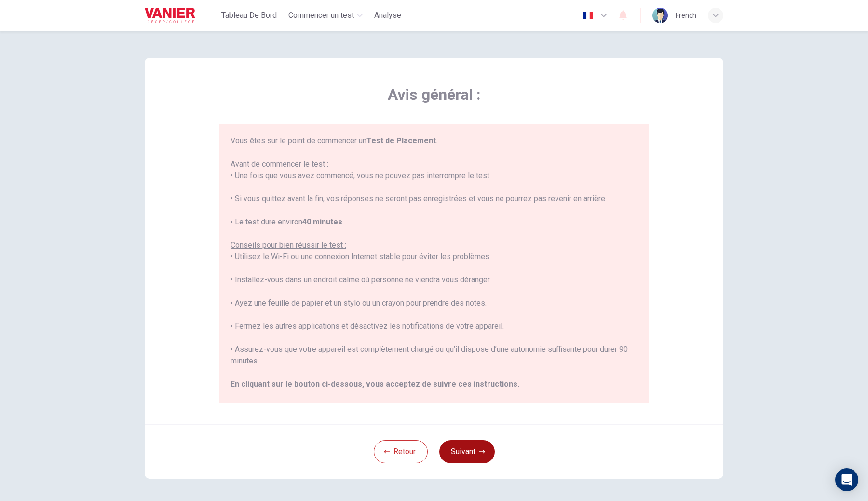  What do you see at coordinates (846, 479) in the screenshot?
I see `div: Open Intercom Messenger` at bounding box center [846, 479].